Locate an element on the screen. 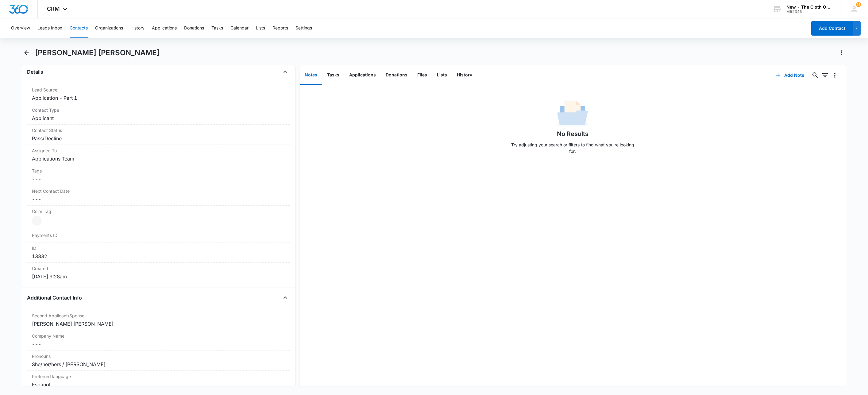 This screenshot has width=868, height=395. div: notifications count is located at coordinates (859, 5).